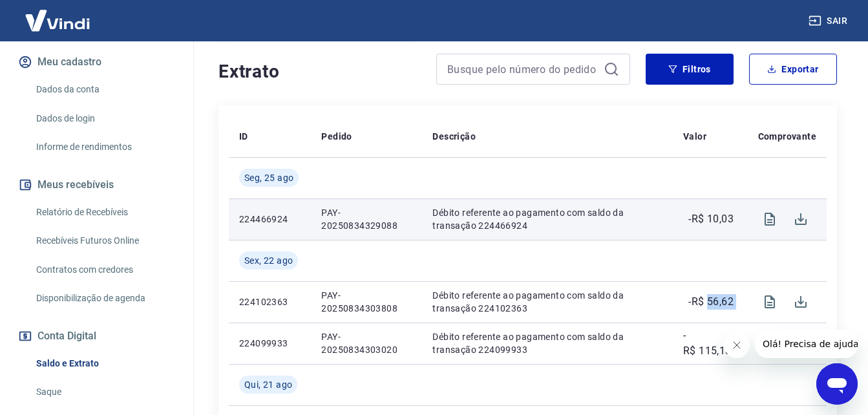 This screenshot has width=868, height=415. Describe the element at coordinates (793, 69) in the screenshot. I see `button: Exportar` at that location.